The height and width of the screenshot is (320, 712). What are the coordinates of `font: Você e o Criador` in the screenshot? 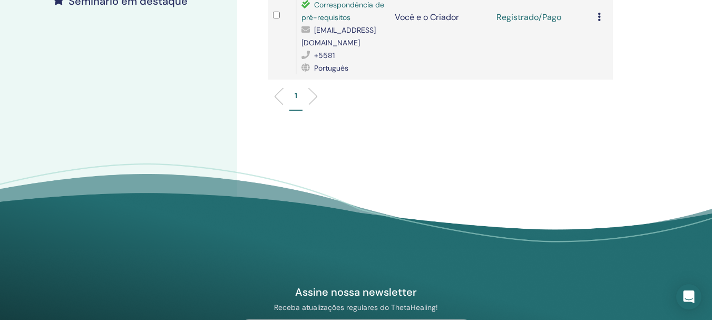 It's located at (427, 17).